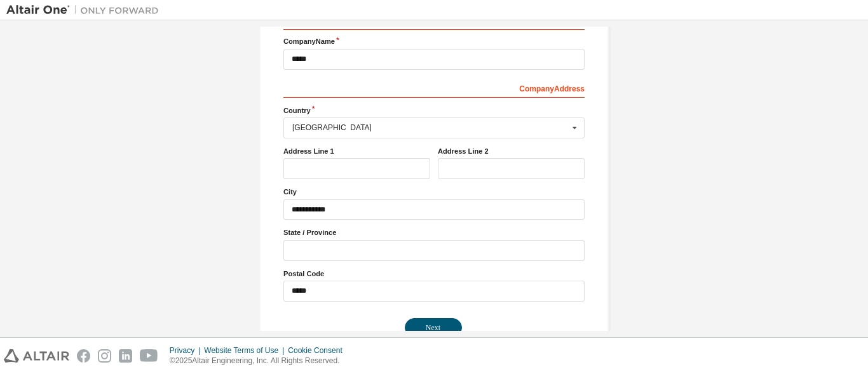  What do you see at coordinates (434, 88) in the screenshot?
I see `div: Company Address` at bounding box center [434, 88].